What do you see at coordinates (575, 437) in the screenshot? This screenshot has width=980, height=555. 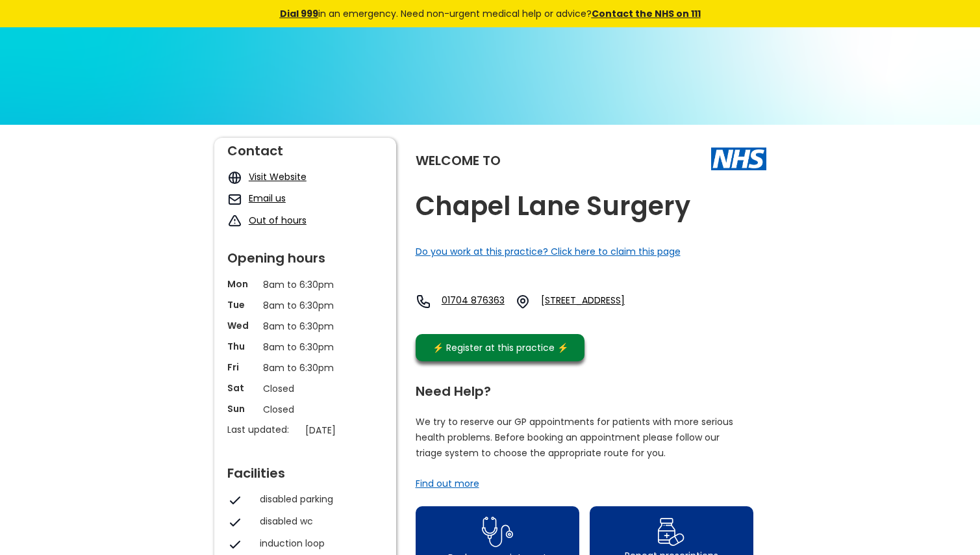 I see `p: We try to reserve our GP appointments for patients with more serious health problems. Before book...` at bounding box center [575, 437].